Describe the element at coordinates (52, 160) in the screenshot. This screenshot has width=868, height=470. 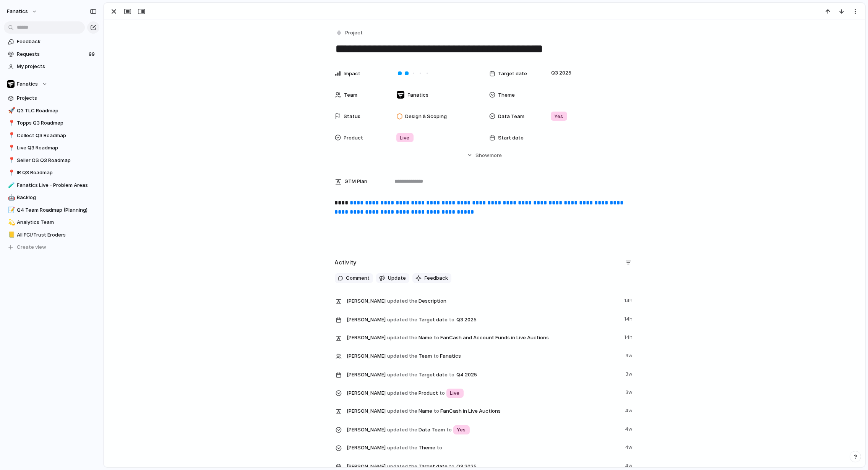
I see `div: 📍Seller OS Q3 Roadmap` at that location.